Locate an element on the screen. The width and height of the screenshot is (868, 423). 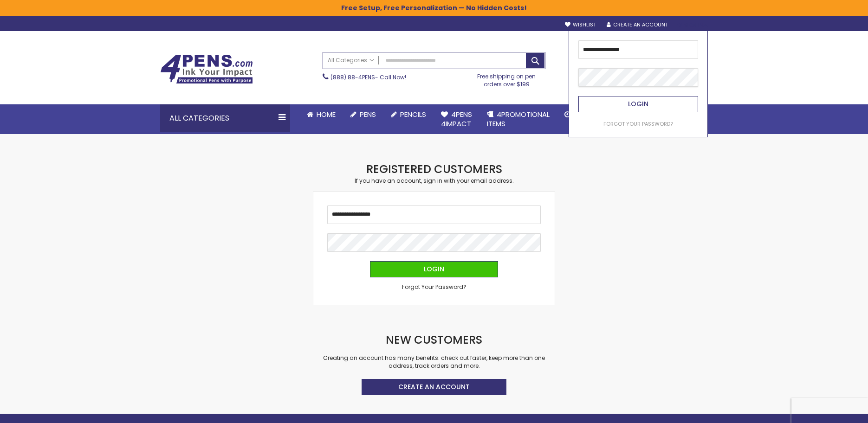
span: 4PROMOTIONAL ITEMS is located at coordinates (518, 119).